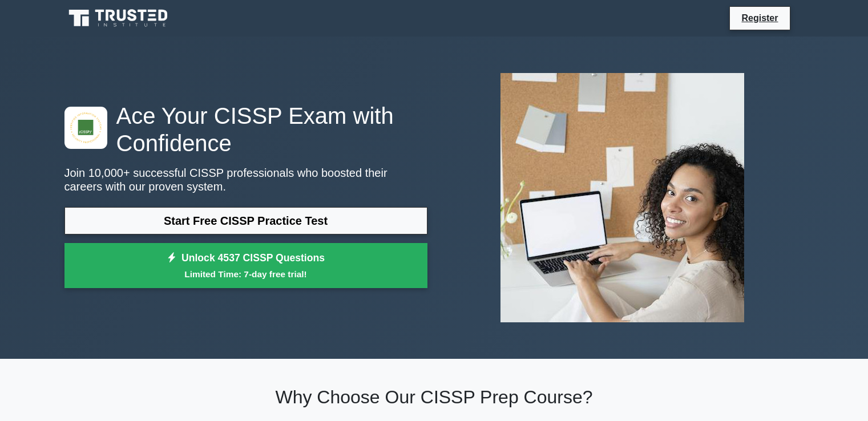  What do you see at coordinates (246, 129) in the screenshot?
I see `h1: Ace Your CISSP Exam with Confidence` at bounding box center [246, 129].